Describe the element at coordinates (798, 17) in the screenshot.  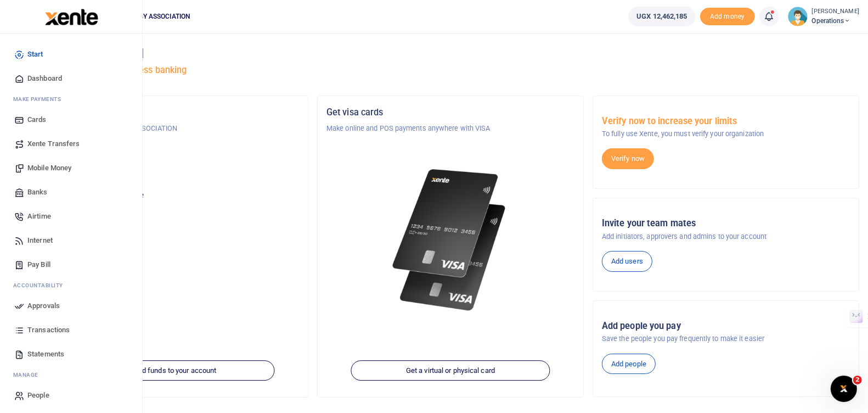
I see `img: profile-user` at that location.